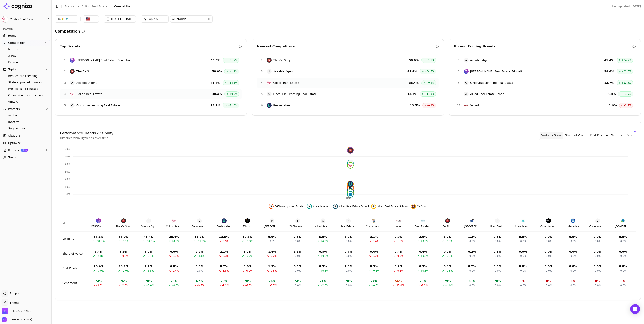  Describe the element at coordinates (17, 319) in the screenshot. I see `button: Open user button` at that location.